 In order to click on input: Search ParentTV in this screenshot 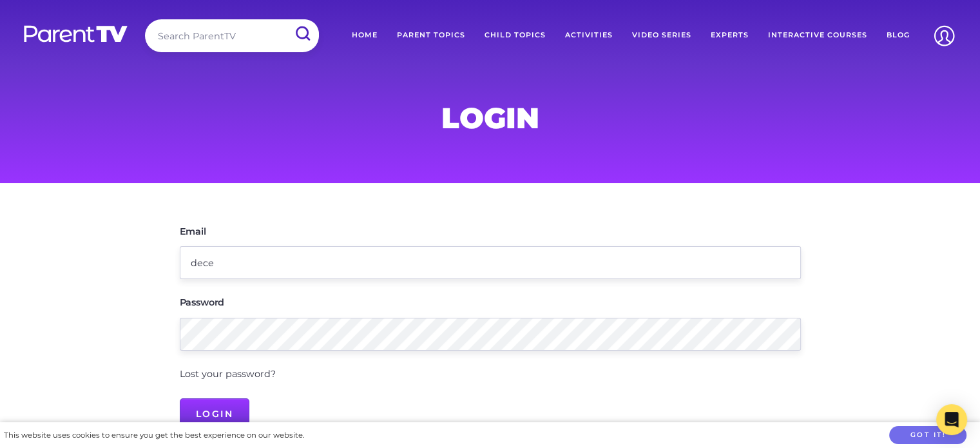, I will do `click(232, 35)`.